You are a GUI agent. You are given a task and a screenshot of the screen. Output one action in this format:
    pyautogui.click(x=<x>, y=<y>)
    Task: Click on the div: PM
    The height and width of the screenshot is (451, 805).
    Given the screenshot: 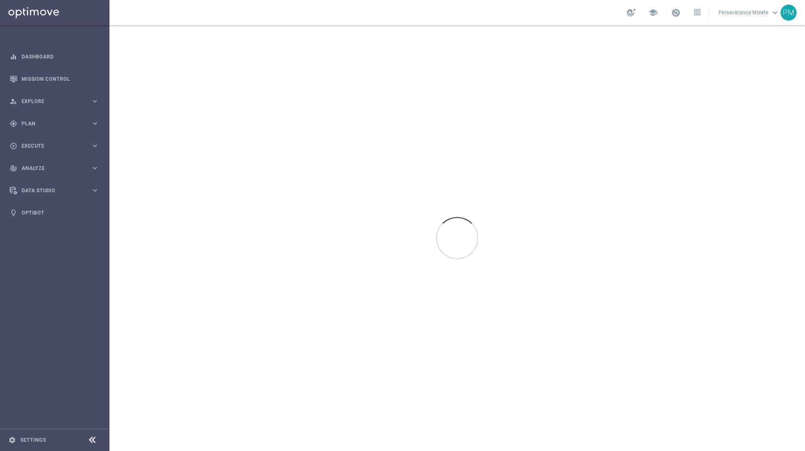 What is the action you would take?
    pyautogui.click(x=789, y=13)
    